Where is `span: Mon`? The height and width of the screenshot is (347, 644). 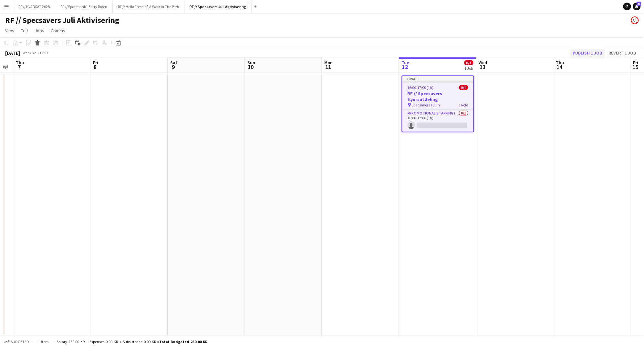 span: Mon is located at coordinates (329, 62).